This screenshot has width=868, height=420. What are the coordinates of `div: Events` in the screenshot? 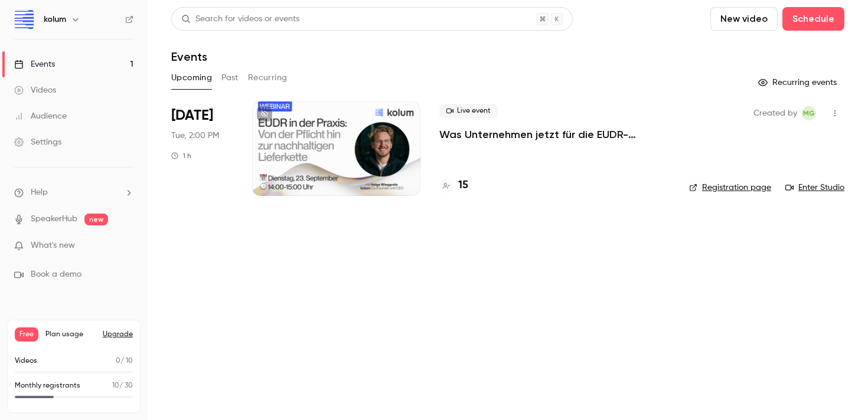 It's located at (34, 64).